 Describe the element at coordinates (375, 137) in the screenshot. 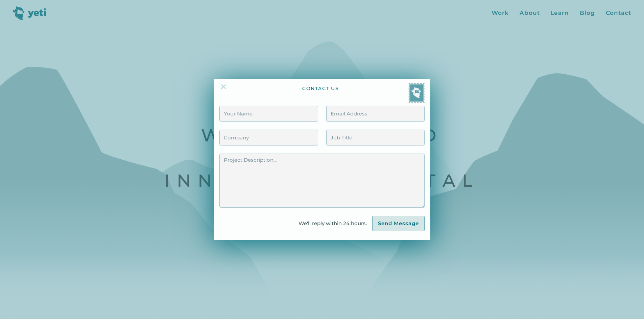

I see `input: Job Title` at that location.